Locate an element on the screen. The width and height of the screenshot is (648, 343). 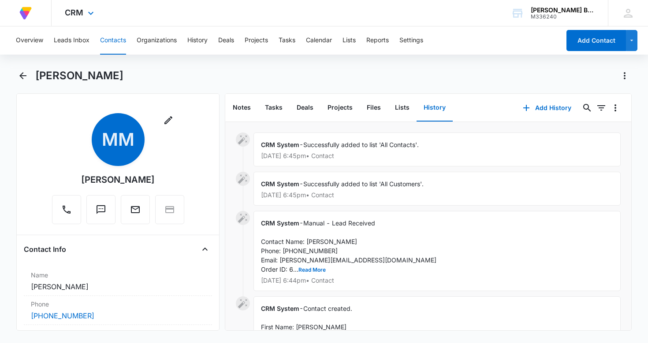
div: account name is located at coordinates (563, 10).